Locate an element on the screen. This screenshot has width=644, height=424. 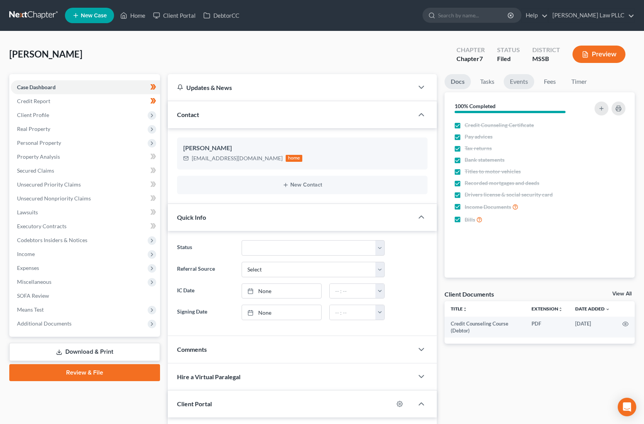
span: Credit Report is located at coordinates (34, 101).